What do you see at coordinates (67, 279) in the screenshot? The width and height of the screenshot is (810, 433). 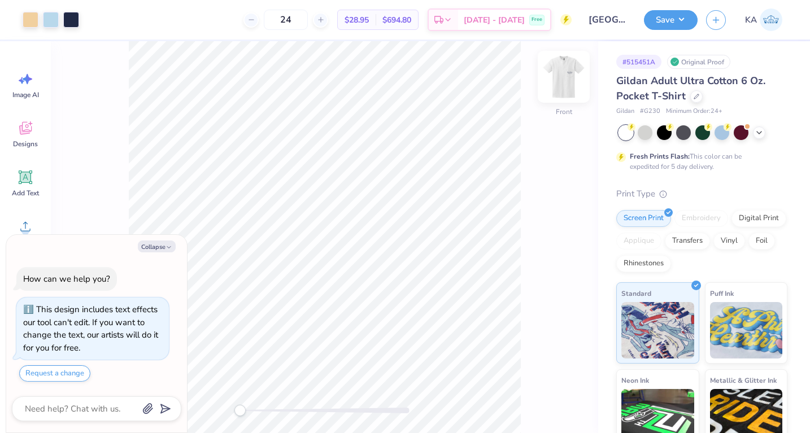 I see `div: How can we help you?` at bounding box center [67, 279].